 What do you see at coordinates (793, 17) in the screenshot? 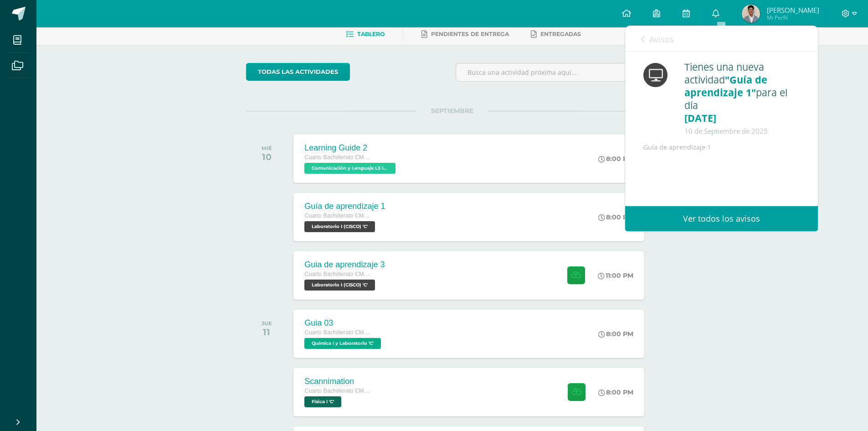
I see `span: Mi Perfil` at bounding box center [793, 17].